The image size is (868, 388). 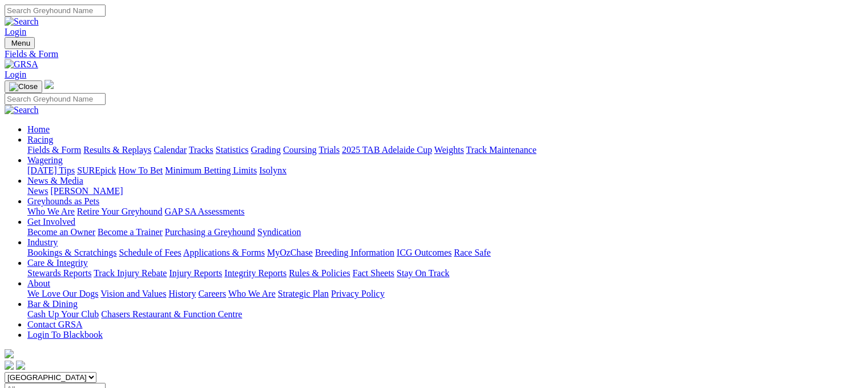 What do you see at coordinates (445, 192) in the screenshot?
I see `div: News & Media` at bounding box center [445, 192].